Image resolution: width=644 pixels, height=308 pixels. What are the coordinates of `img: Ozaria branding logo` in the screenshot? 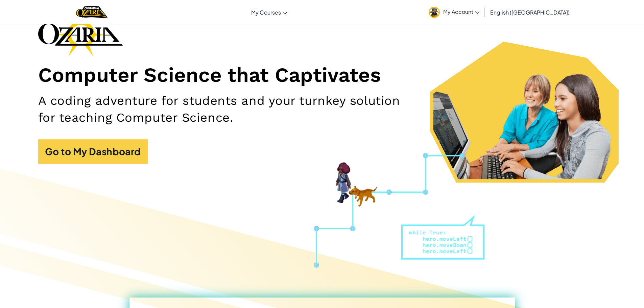 It's located at (80, 34).